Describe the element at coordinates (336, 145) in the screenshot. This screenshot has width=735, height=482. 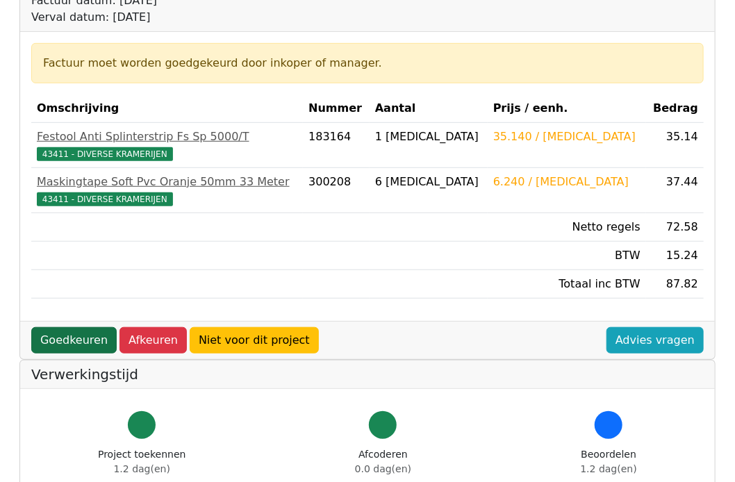
I see `td: 183164` at that location.